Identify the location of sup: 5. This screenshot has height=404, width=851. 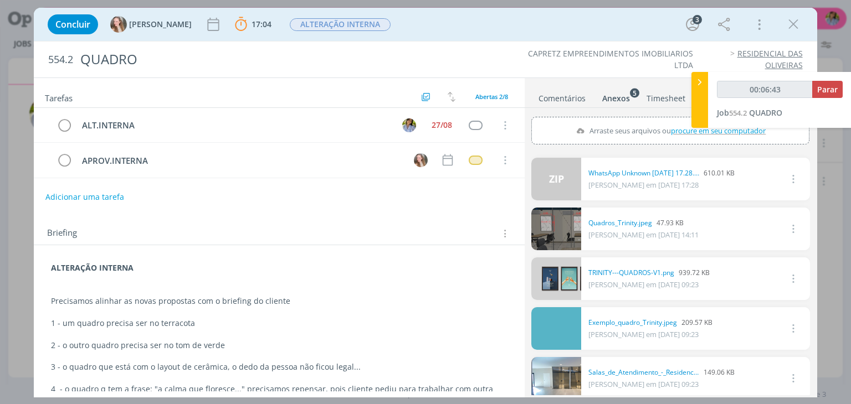
(634, 92).